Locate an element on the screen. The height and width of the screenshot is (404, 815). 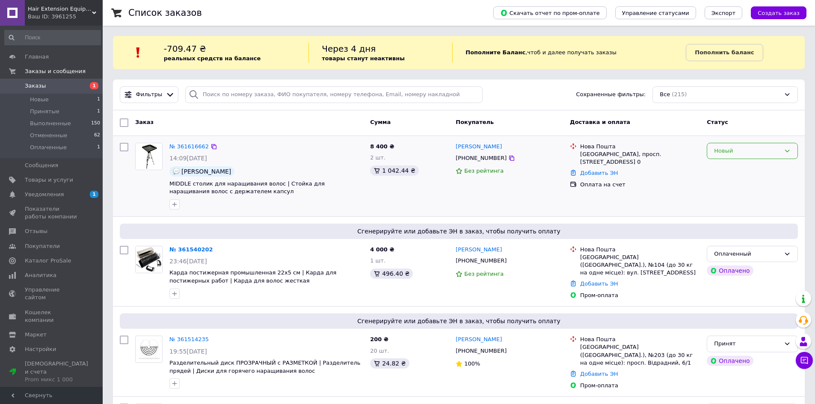
div: 496.40 ₴ is located at coordinates (391, 274).